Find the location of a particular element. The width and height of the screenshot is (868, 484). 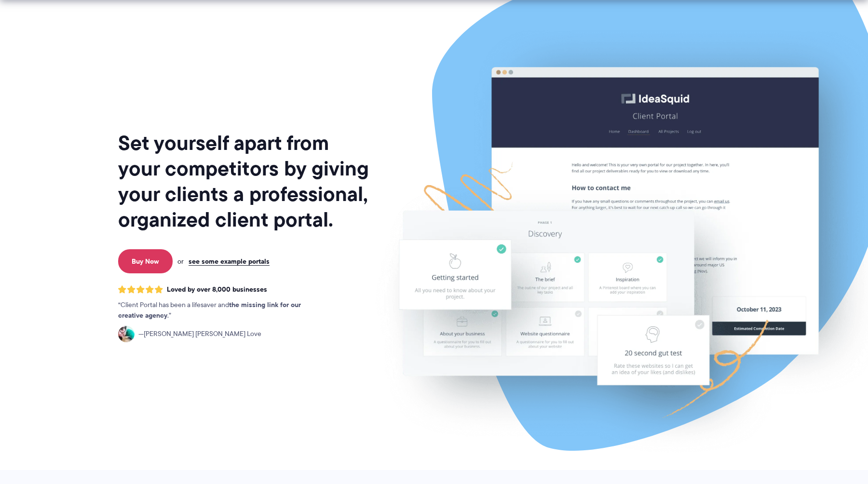

span: Loved by over 8,000 businesses is located at coordinates (217, 289).